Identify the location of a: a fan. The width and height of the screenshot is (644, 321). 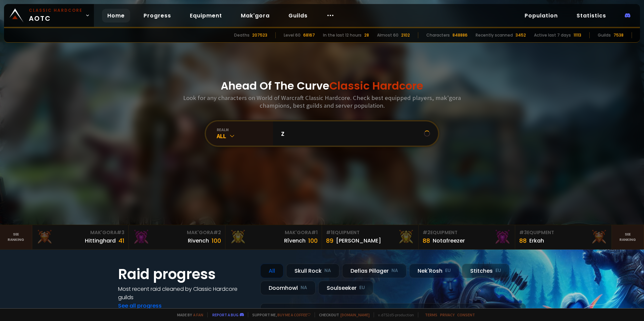
(198, 315).